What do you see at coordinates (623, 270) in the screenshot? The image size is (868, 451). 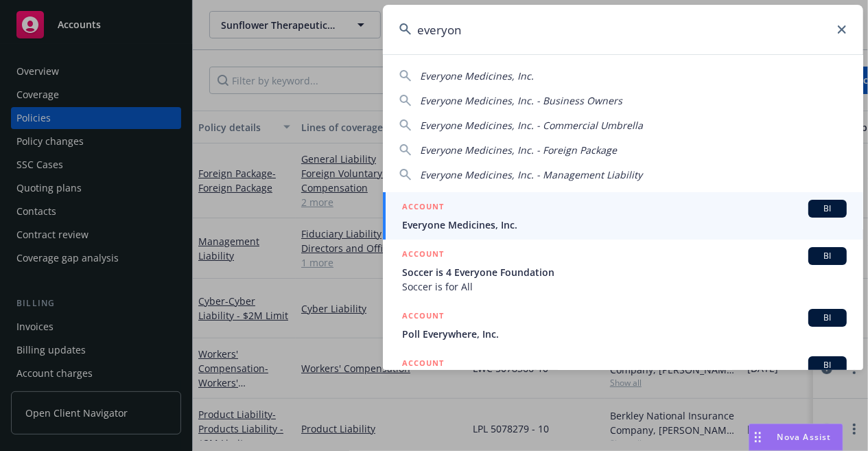 I see `a: ACCOUNTBISoccer is 4 Everyone FoundationSoccer is for All` at bounding box center [623, 270].